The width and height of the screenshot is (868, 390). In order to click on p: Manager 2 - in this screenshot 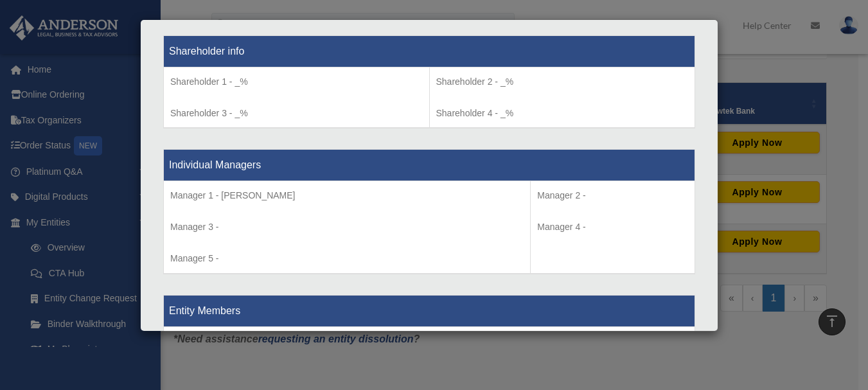, I will do `click(612, 196)`.